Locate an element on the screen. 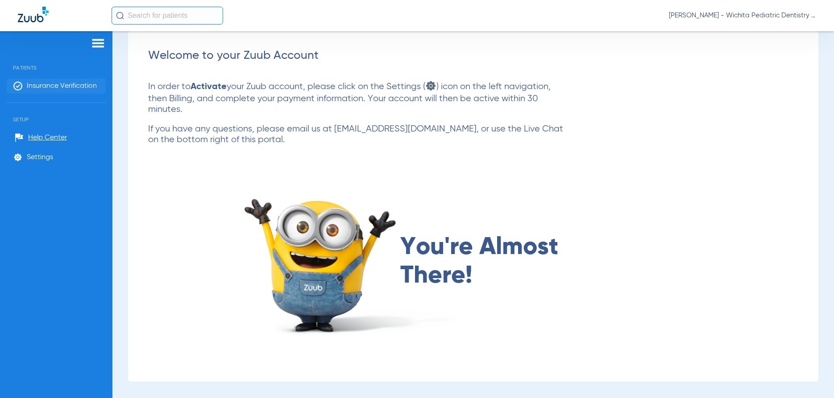 This screenshot has height=398, width=834. span: Welcome to your Zuub Account is located at coordinates (233, 56).